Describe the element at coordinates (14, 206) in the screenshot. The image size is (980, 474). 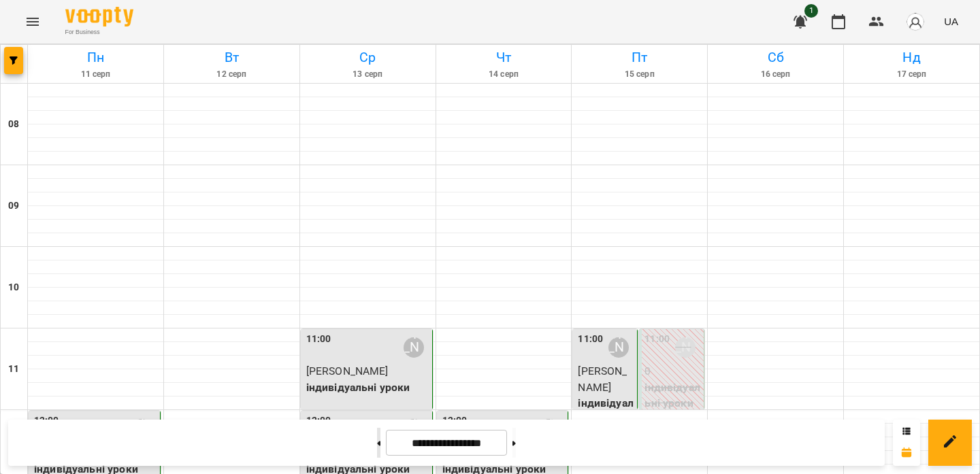
I see `h6: 09` at that location.